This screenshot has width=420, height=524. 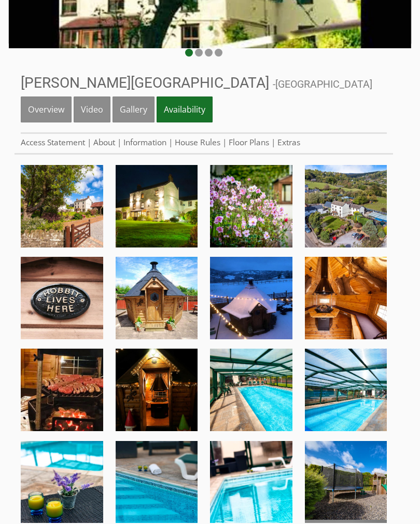 I want to click on a: Video, so click(x=92, y=110).